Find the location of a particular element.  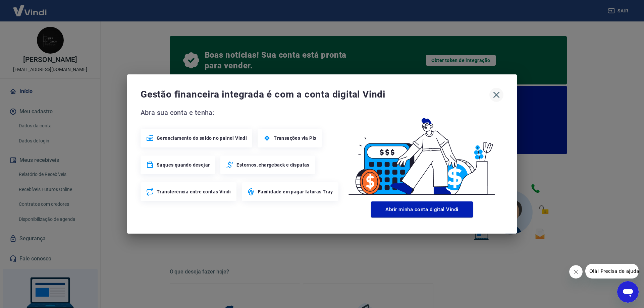

button: Abrir minha conta digital Vindi is located at coordinates (422, 209).